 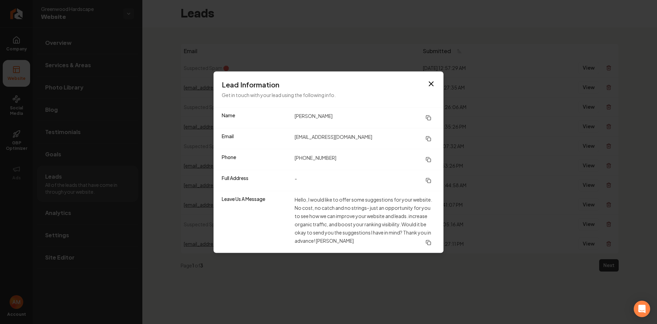 What do you see at coordinates (255, 117) in the screenshot?
I see `dt: Name` at bounding box center [255, 117].